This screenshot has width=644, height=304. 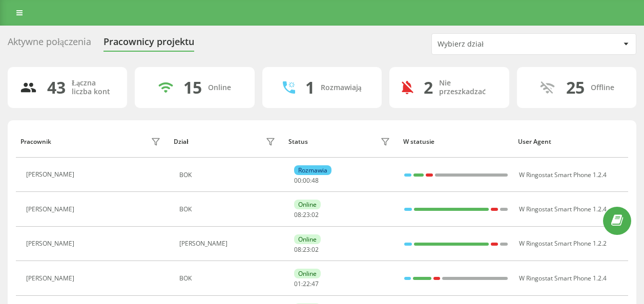 I want to click on span: W Ringostat Smart Phone 1.2.2, so click(x=563, y=243).